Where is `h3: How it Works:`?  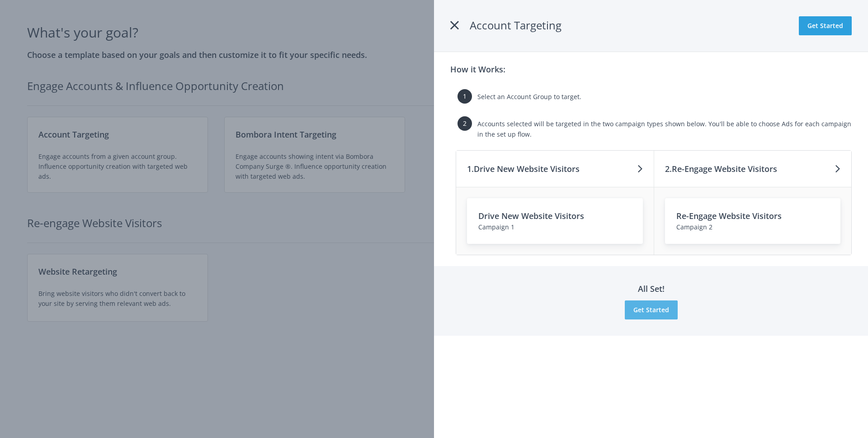
h3: How it Works: is located at coordinates (478, 69).